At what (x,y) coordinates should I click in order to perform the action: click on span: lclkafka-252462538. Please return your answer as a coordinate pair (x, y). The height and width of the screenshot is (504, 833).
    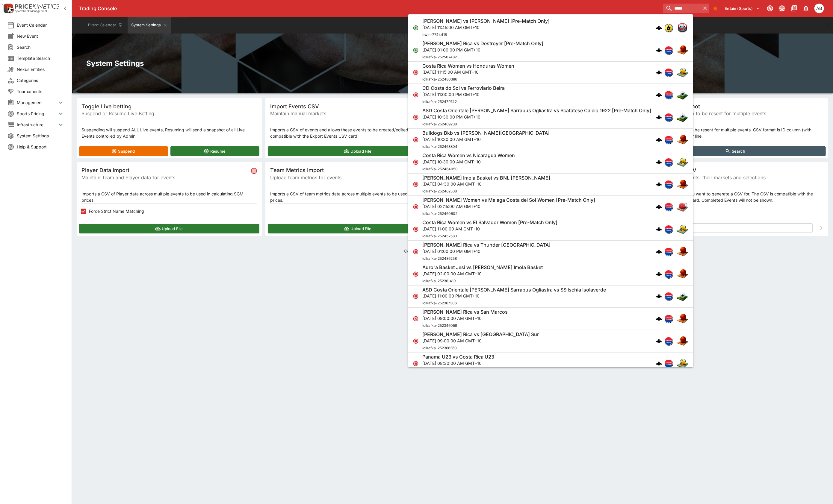
    Looking at the image, I should click on (439, 191).